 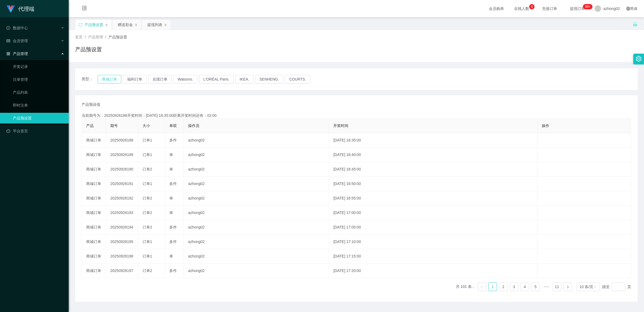 What do you see at coordinates (568, 286) in the screenshot?
I see `li: 下一页` at bounding box center [568, 286].